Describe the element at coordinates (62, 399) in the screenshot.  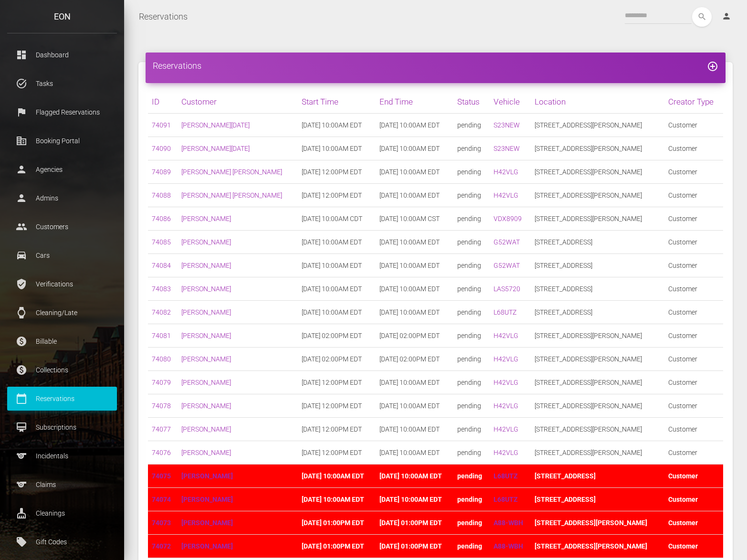
I see `p: Reservations` at that location.